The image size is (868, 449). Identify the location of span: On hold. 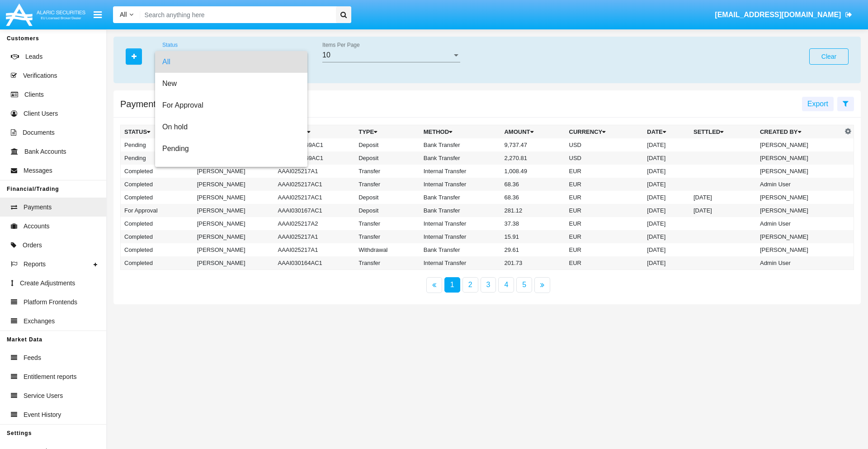
(231, 127).